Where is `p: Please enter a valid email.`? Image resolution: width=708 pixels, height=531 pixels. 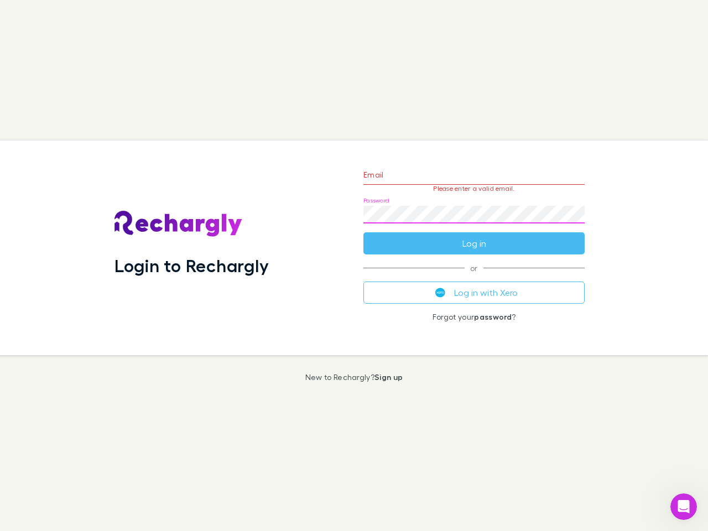 p: Please enter a valid email. is located at coordinates (474, 188).